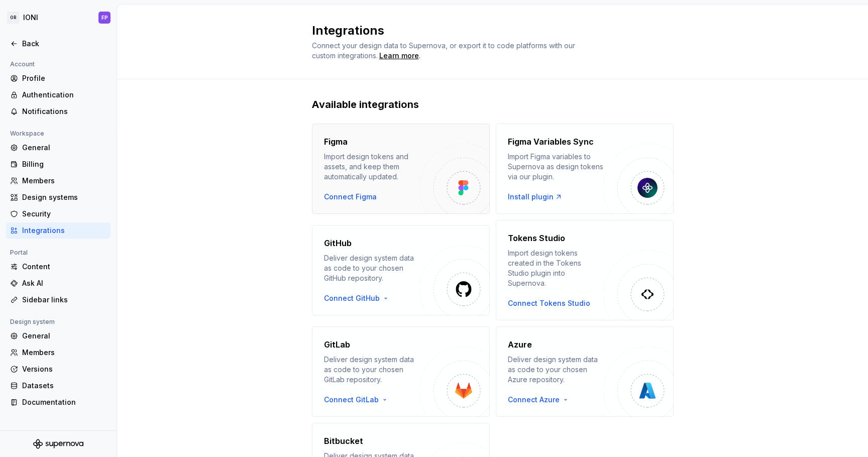 Image resolution: width=868 pixels, height=457 pixels. What do you see at coordinates (58, 369) in the screenshot?
I see `a: Versions` at bounding box center [58, 369].